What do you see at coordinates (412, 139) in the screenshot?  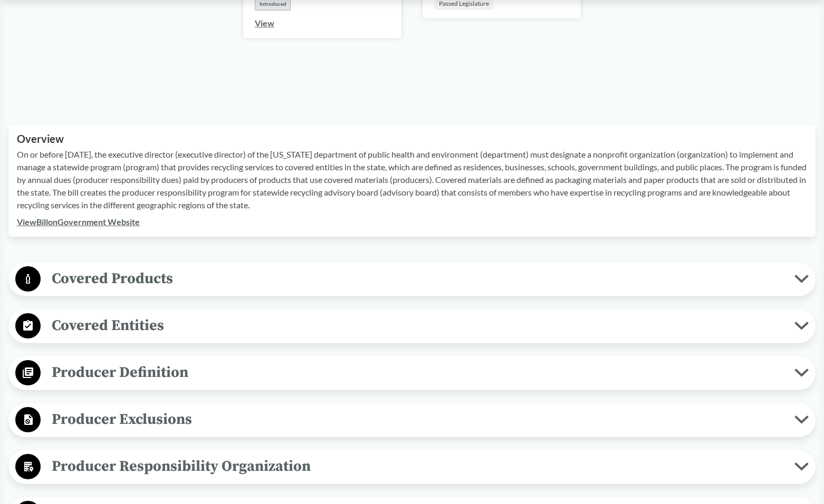 I see `h2: Overview` at bounding box center [412, 139].